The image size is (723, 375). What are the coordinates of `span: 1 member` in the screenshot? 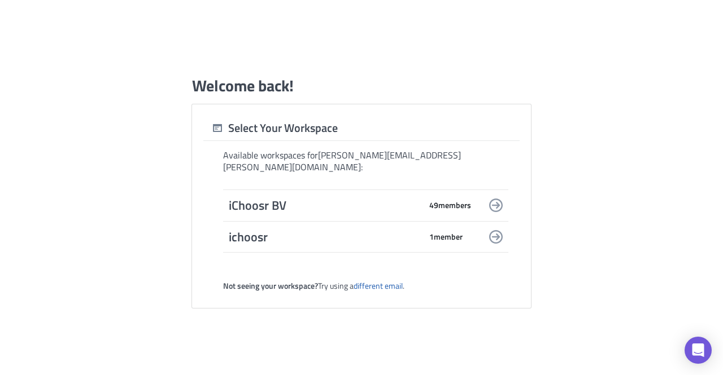 It's located at (445, 237).